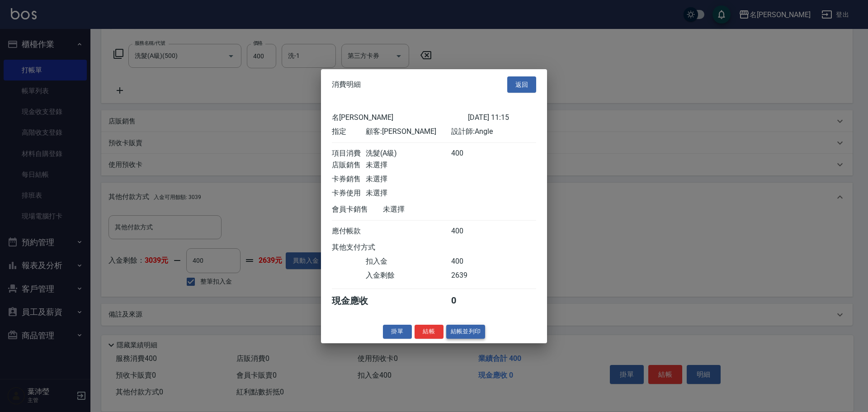  What do you see at coordinates (357, 209) in the screenshot?
I see `div: 會員卡銷售` at bounding box center [357, 209].